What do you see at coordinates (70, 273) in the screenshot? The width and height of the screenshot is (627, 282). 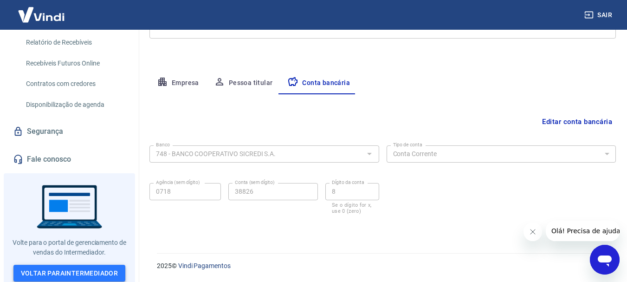 I see `a: Voltar paraIntermediador` at bounding box center [70, 273].